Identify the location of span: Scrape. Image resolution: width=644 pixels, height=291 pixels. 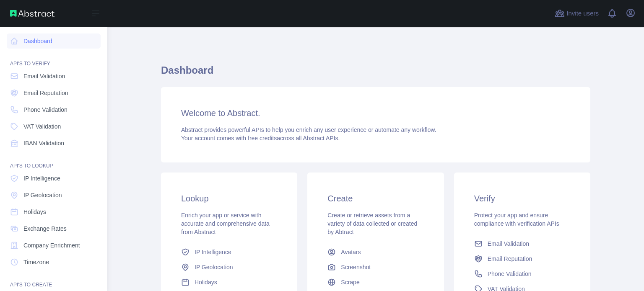
(350, 283).